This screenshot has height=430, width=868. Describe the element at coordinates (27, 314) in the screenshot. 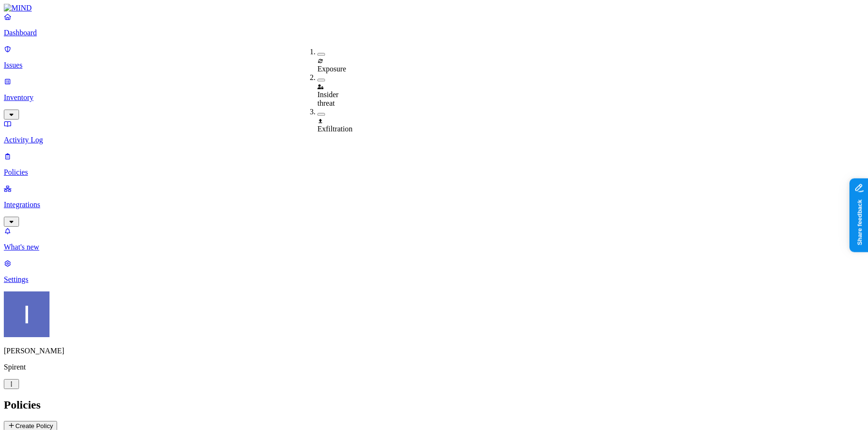

I see `img: Itai Schwartz` at that location.